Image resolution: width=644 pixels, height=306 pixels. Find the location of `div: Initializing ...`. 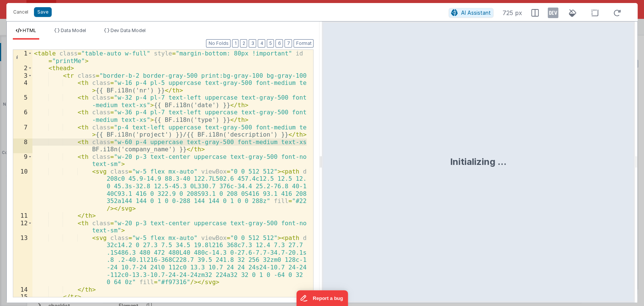

div: Initializing ... is located at coordinates (478, 162).